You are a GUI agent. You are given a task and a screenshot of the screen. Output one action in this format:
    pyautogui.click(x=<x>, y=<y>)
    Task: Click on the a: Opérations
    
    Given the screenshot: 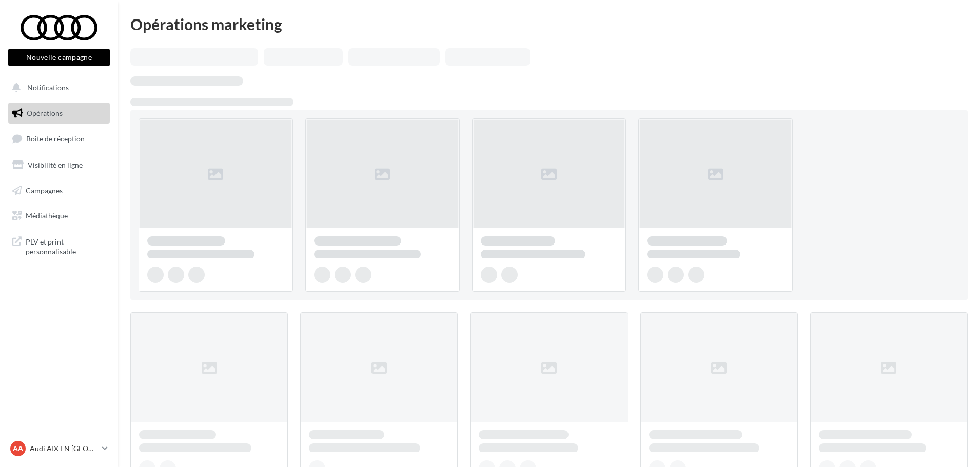 What is the action you would take?
    pyautogui.click(x=59, y=113)
    